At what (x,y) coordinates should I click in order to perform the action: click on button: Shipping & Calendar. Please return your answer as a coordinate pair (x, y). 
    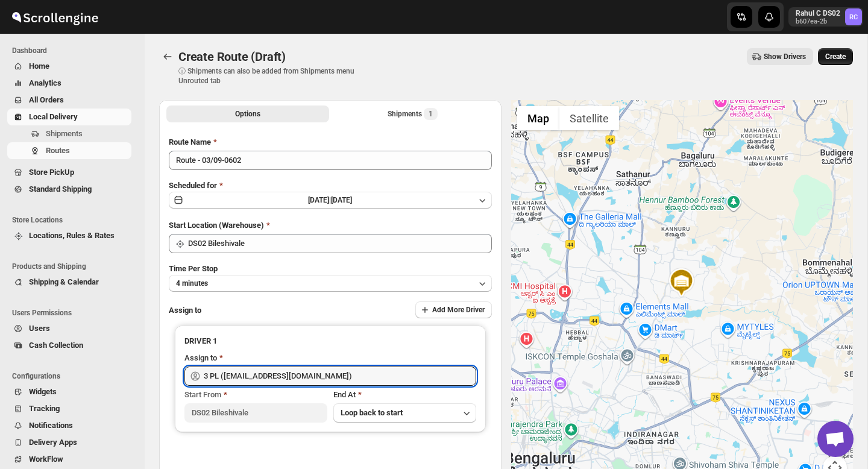
    Looking at the image, I should click on (69, 282).